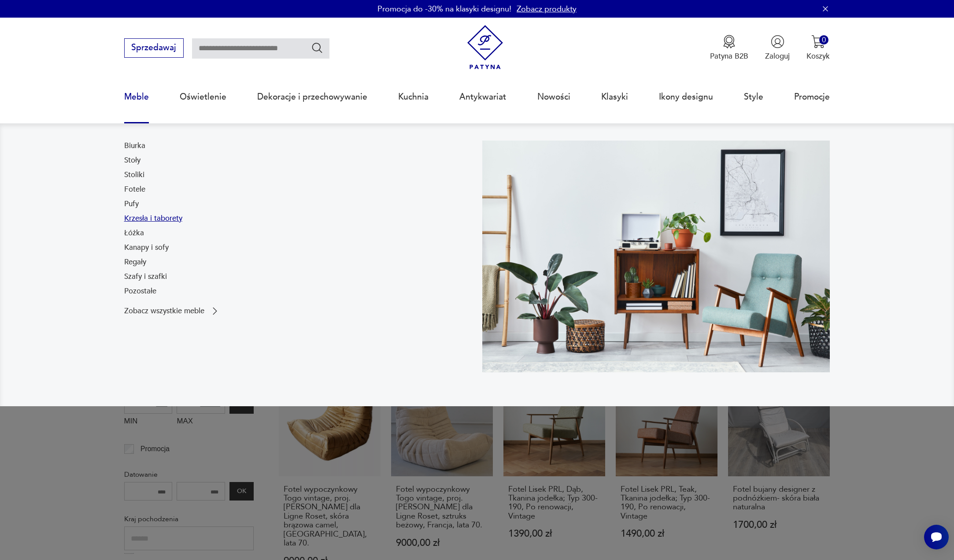 The height and width of the screenshot is (560, 954). What do you see at coordinates (778, 56) in the screenshot?
I see `p: Zaloguj` at bounding box center [778, 56].